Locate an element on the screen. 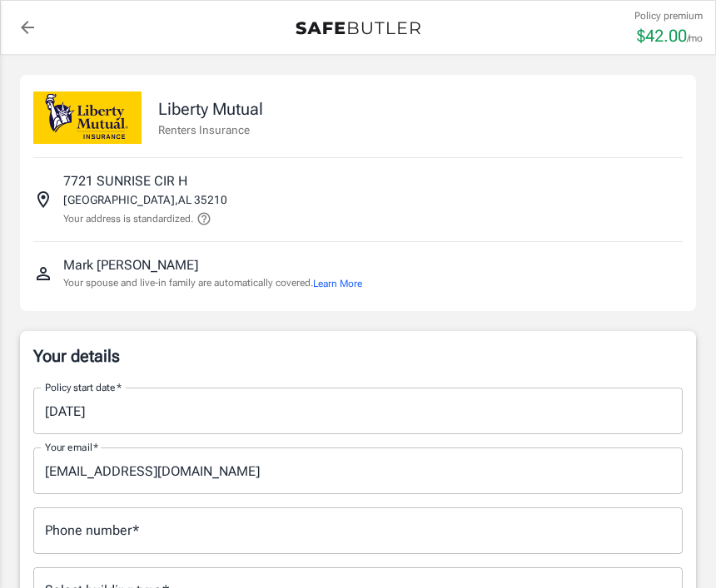 Image resolution: width=716 pixels, height=588 pixels. p: Your spouse and live-in family are automatically covered. is located at coordinates (212, 283).